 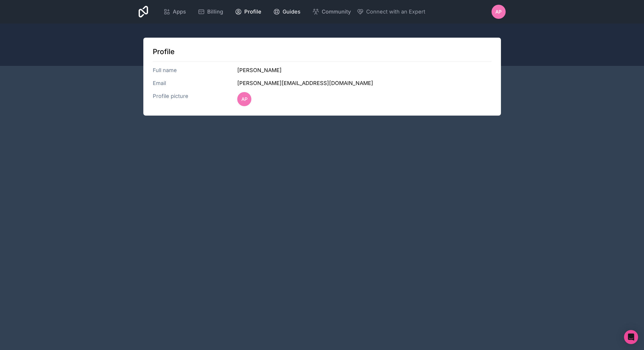 What do you see at coordinates (332, 12) in the screenshot?
I see `a: Community` at bounding box center [332, 12].